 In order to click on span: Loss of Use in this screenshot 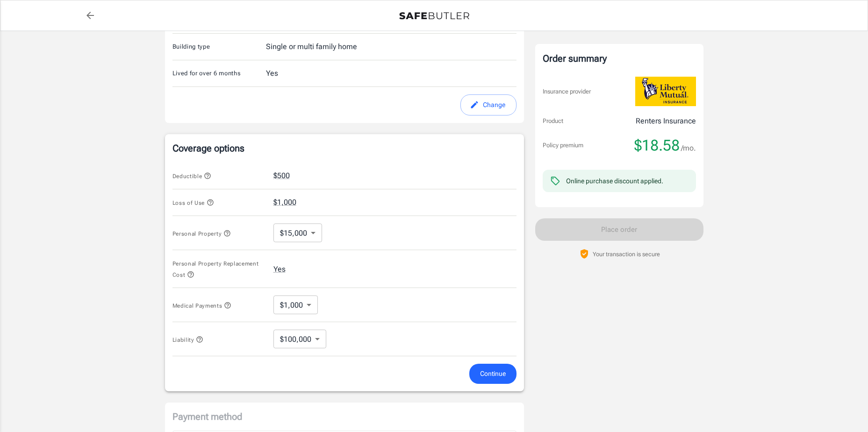, I will do `click(193, 203)`.